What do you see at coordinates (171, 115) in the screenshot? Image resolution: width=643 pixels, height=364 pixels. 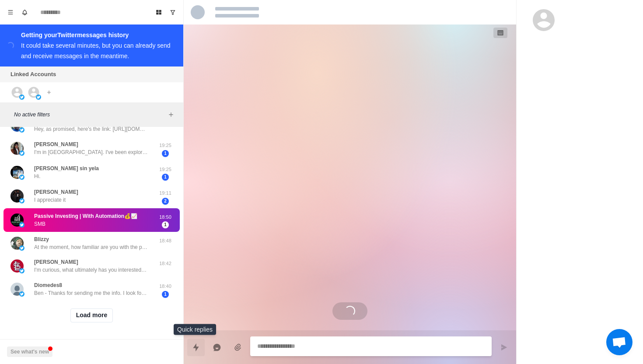 I see `button: Add filters` at bounding box center [171, 115].